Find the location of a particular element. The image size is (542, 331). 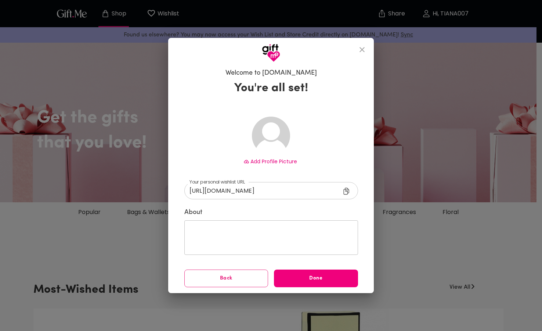

label: About is located at coordinates (271, 212).